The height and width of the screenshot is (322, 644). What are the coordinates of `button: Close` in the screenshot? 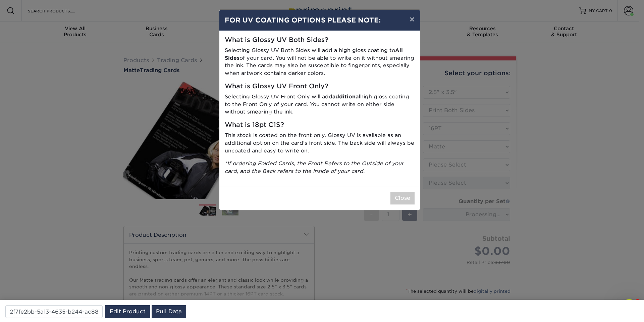 It's located at (402, 198).